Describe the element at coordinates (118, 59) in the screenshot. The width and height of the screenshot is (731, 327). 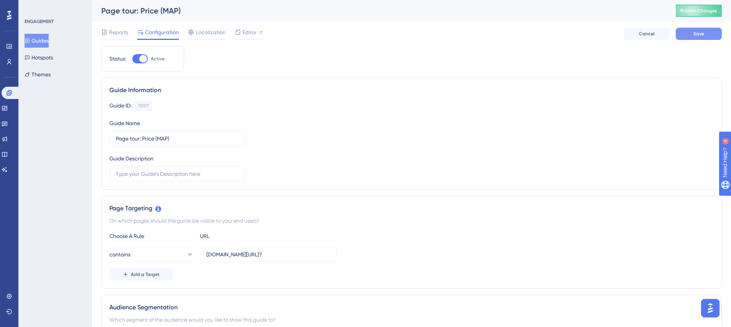
I see `div: Status:` at that location.